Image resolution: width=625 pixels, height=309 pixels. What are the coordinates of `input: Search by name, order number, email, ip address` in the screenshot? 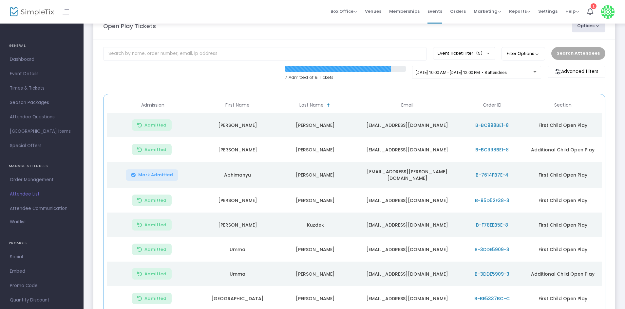 It's located at (265, 54).